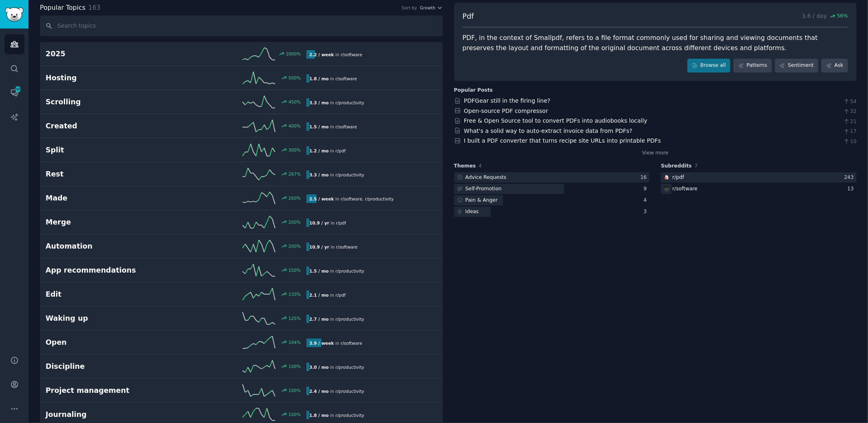  Describe the element at coordinates (850, 141) in the screenshot. I see `span: 10` at that location.